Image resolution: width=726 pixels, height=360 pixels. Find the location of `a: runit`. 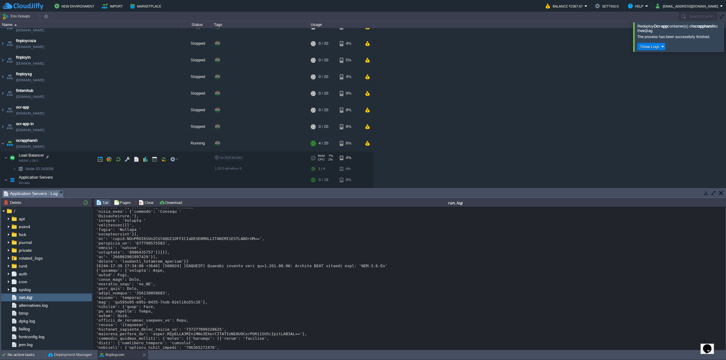

a: runit is located at coordinates (23, 266).